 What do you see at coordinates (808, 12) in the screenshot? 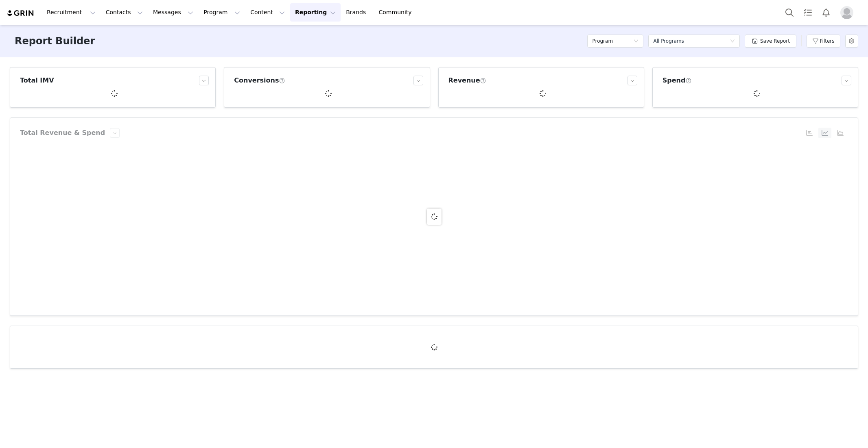
I see `a: Tasks` at bounding box center [808, 12].